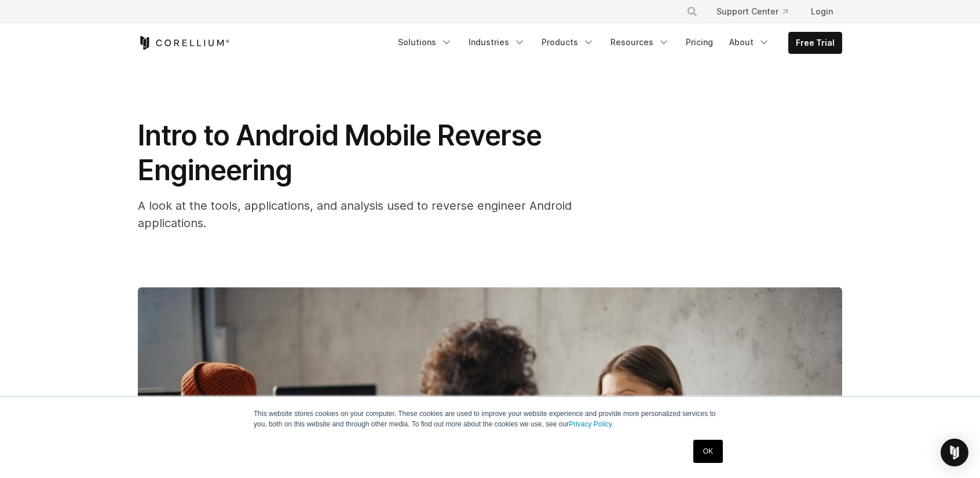 The height and width of the screenshot is (478, 980). Describe the element at coordinates (752, 12) in the screenshot. I see `a: Support Center` at that location.